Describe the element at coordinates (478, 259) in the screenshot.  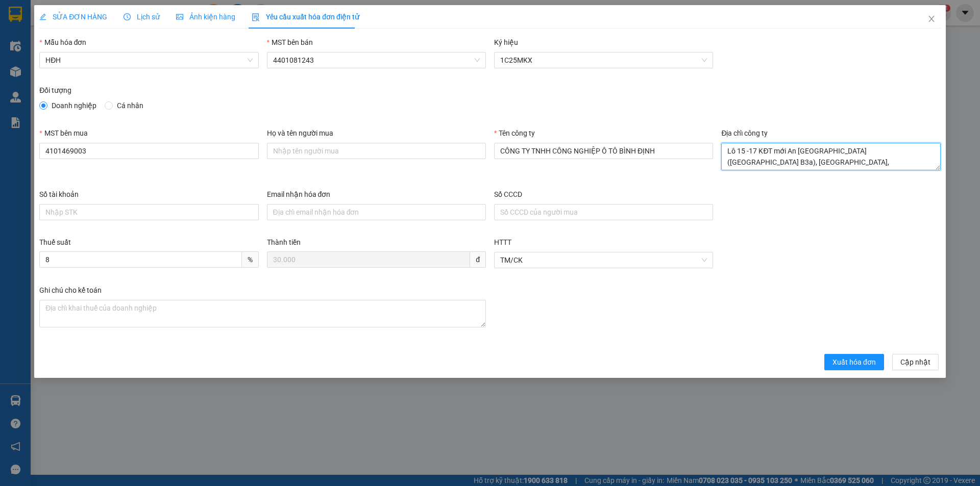
I see `span: đ` at that location.